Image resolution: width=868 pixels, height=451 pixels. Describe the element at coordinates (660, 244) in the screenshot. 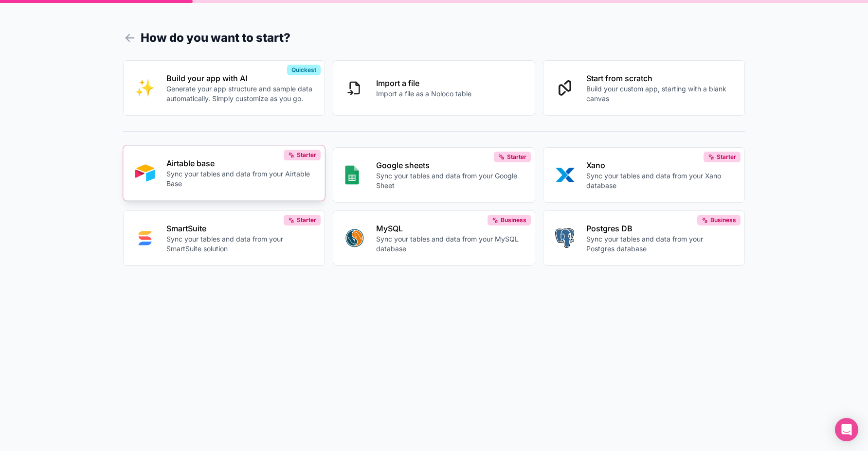

I see `p: Sync your tables and data from your Postgres database` at that location.